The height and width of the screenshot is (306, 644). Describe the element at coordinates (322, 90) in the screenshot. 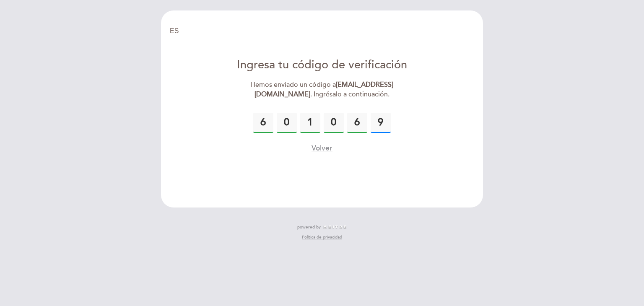

I see `div: Hemos enviado un código a . Ingrésalo a continuación.` at that location.